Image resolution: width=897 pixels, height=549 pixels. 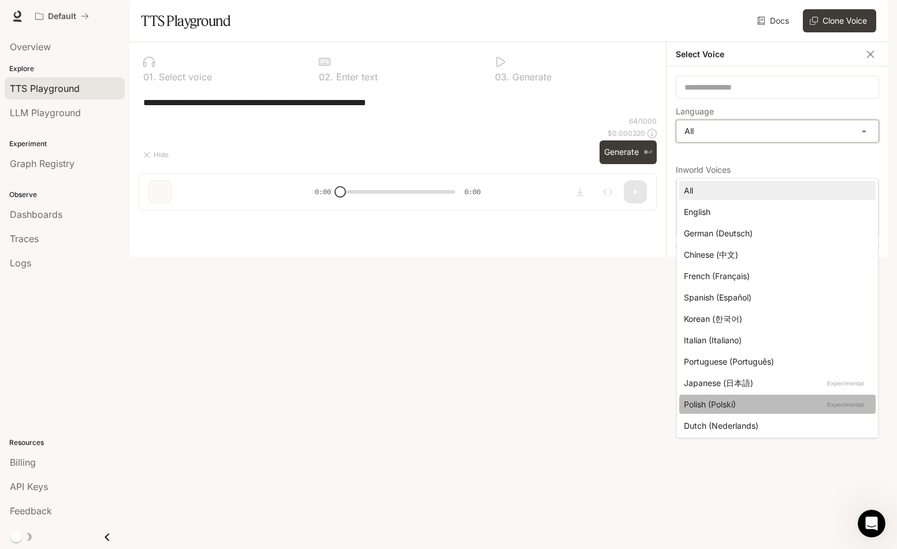 I want to click on div: Portuguese (Português), so click(x=776, y=361).